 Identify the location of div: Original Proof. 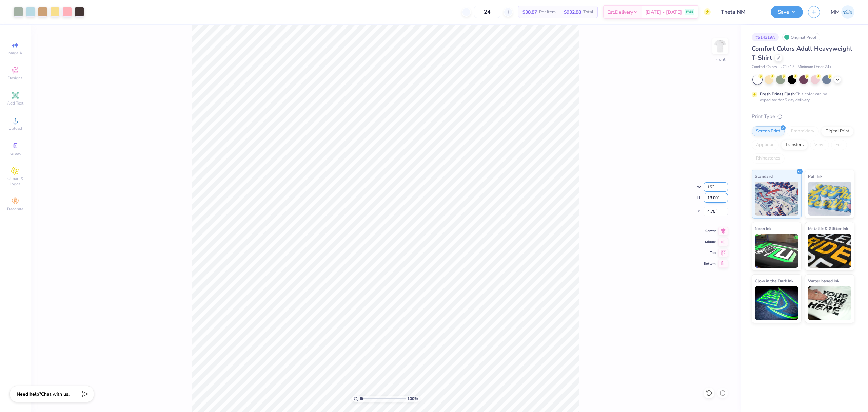
(801, 37).